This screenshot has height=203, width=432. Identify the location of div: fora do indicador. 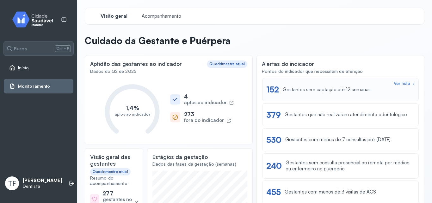
(204, 120).